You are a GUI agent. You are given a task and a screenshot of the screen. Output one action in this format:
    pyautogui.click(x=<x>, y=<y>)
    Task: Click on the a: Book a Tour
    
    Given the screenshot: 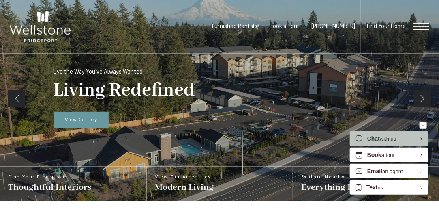 What is the action you would take?
    pyautogui.click(x=284, y=26)
    